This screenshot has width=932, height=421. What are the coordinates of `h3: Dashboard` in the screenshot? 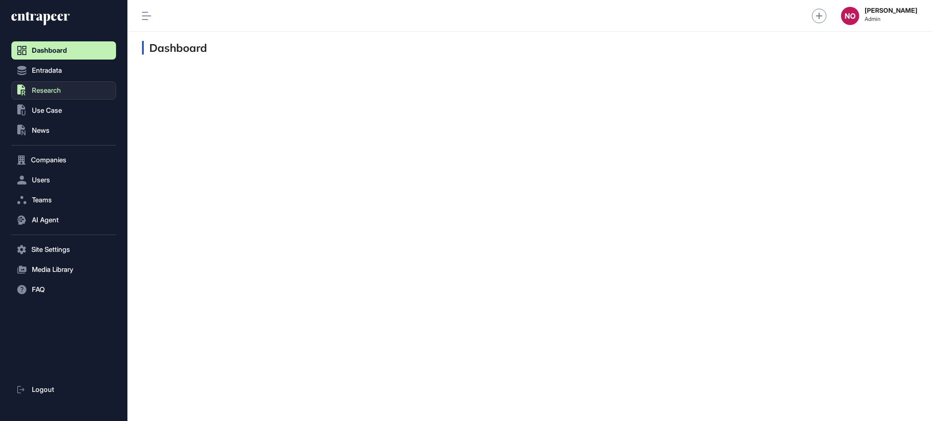 It's located at (174, 48).